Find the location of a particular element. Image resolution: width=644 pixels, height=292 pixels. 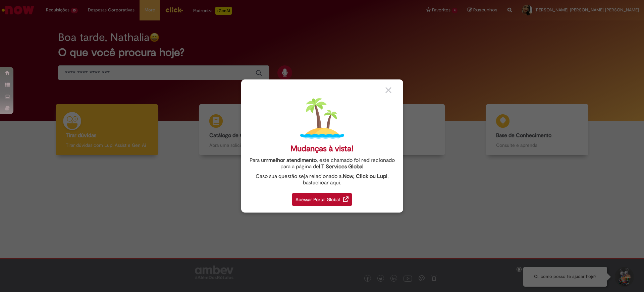

div: Acessar Portal Global is located at coordinates (322, 200).